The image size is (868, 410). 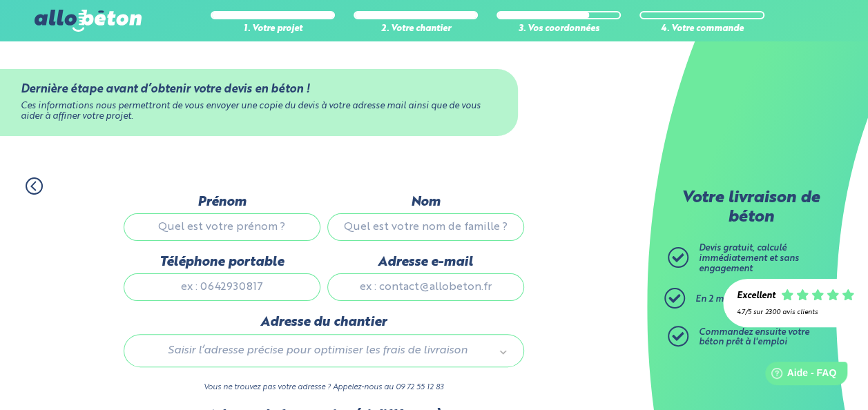 What do you see at coordinates (324, 387) in the screenshot?
I see `p: Vous ne trouvez pas votre adresse ? Appelez-nous au 09 72 55 12 83` at bounding box center [324, 387].